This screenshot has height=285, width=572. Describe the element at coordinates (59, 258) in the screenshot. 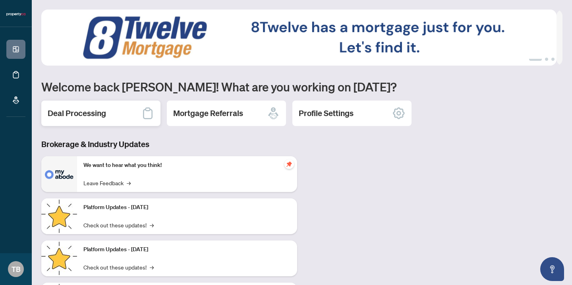

I see `img: Platform Updates - July 8, 2025` at that location.